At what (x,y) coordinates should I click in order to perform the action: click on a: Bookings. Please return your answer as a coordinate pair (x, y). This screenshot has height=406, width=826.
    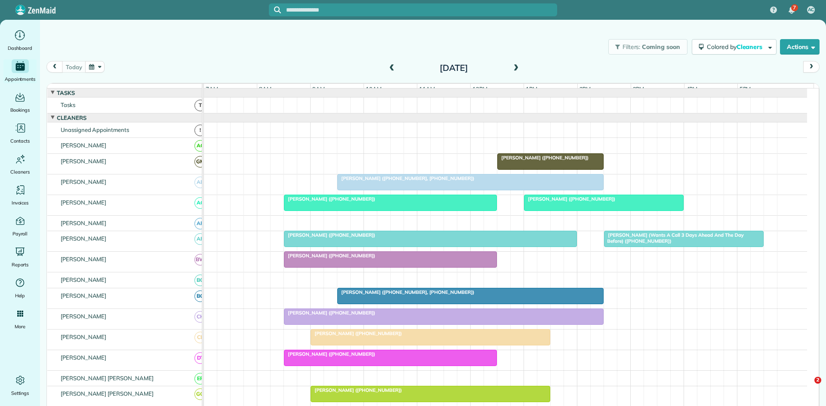
    Looking at the image, I should click on (20, 102).